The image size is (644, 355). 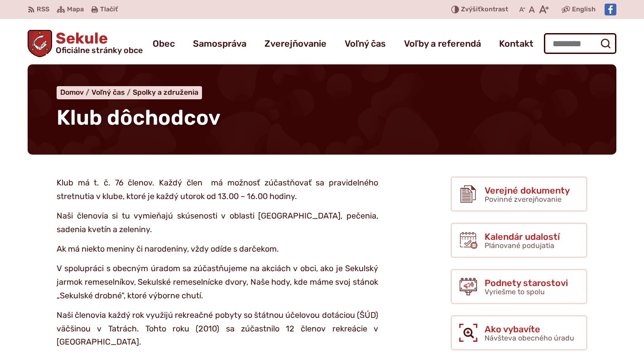 I want to click on span: Kalendár udalostí, so click(x=522, y=237).